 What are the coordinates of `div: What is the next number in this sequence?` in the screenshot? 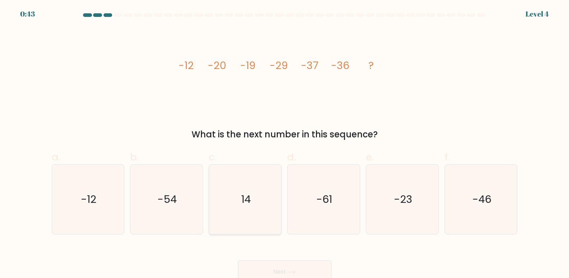 It's located at (285, 134).